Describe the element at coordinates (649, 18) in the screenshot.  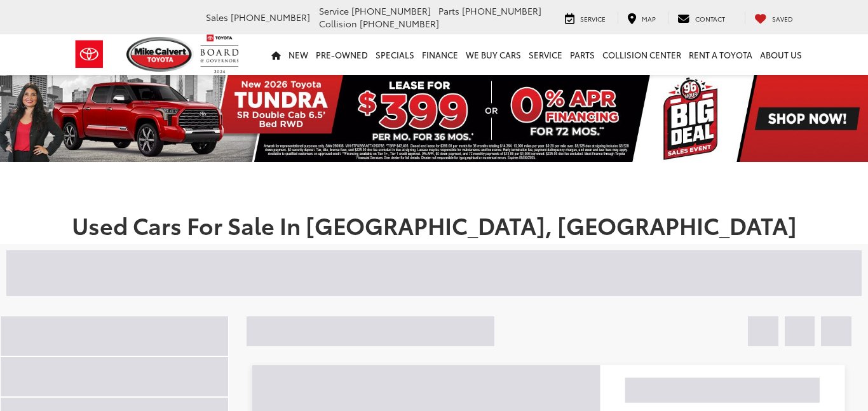
I see `span: Map` at that location.